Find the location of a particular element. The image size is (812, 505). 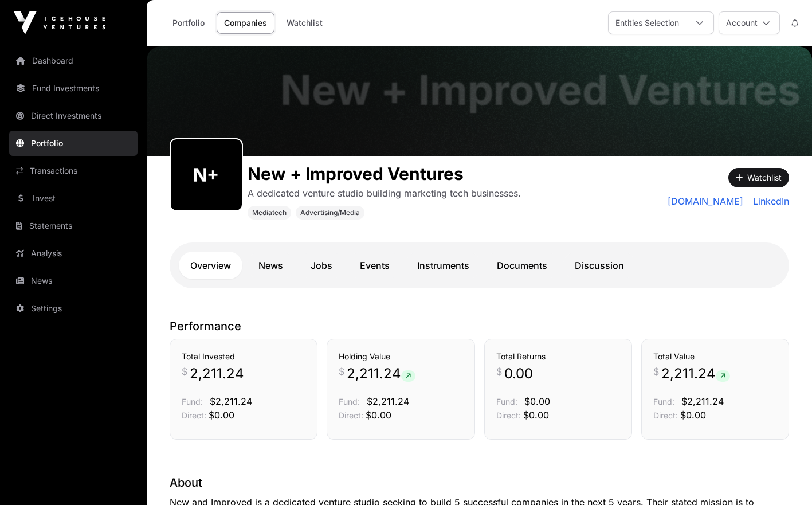

a: Jobs is located at coordinates (321, 265).